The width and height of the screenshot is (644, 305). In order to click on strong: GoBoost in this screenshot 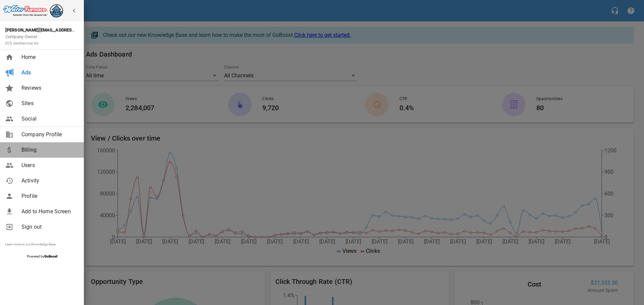, I will do `click(51, 256)`.